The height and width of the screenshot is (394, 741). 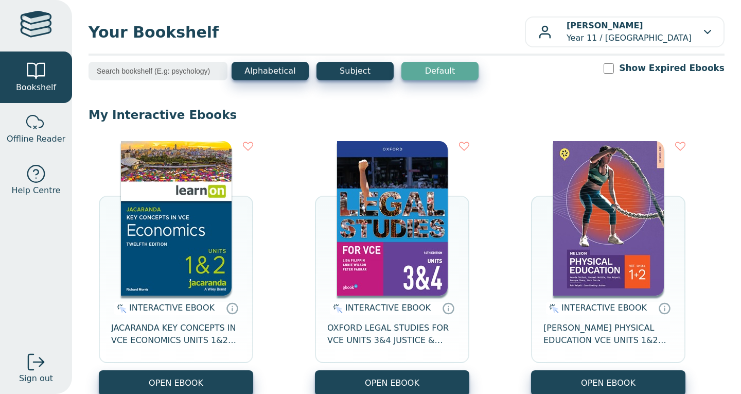 I want to click on button: Alphabetical, so click(x=270, y=71).